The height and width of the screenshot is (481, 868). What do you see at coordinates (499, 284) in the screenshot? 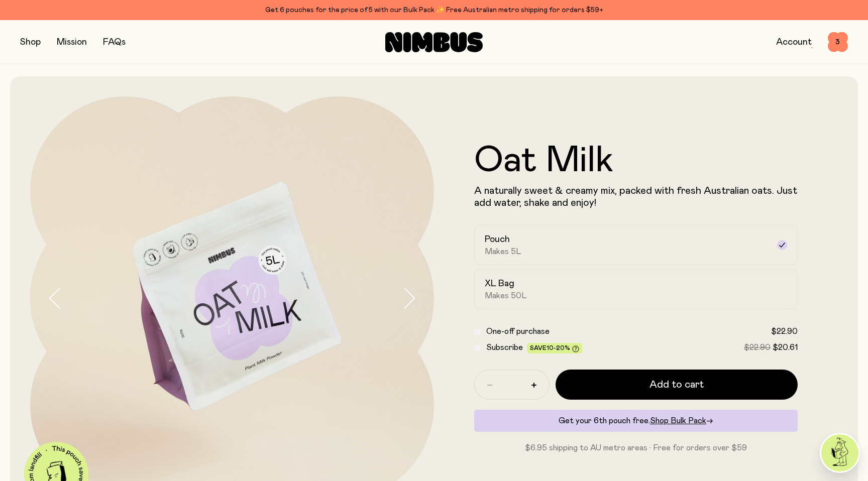
I see `h2: XL Bag` at bounding box center [499, 284].